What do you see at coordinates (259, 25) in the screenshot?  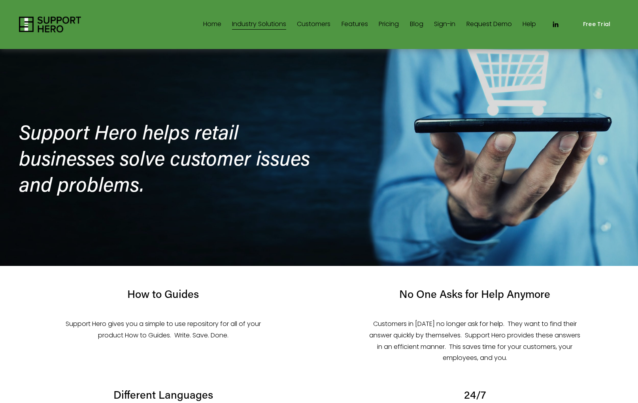 I see `a: folder dropdown` at bounding box center [259, 25].